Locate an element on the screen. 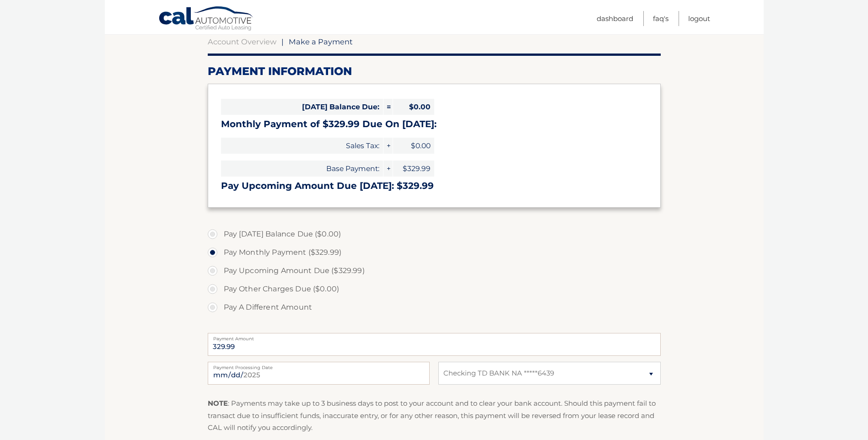  strong: NOTE is located at coordinates (218, 404).